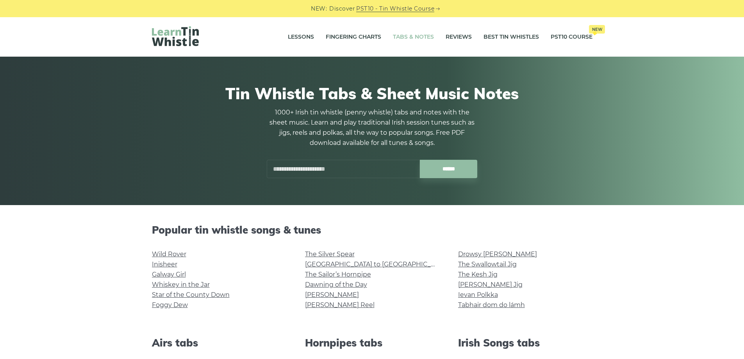 The height and width of the screenshot is (359, 744). I want to click on h2: Airs tabs, so click(219, 342).